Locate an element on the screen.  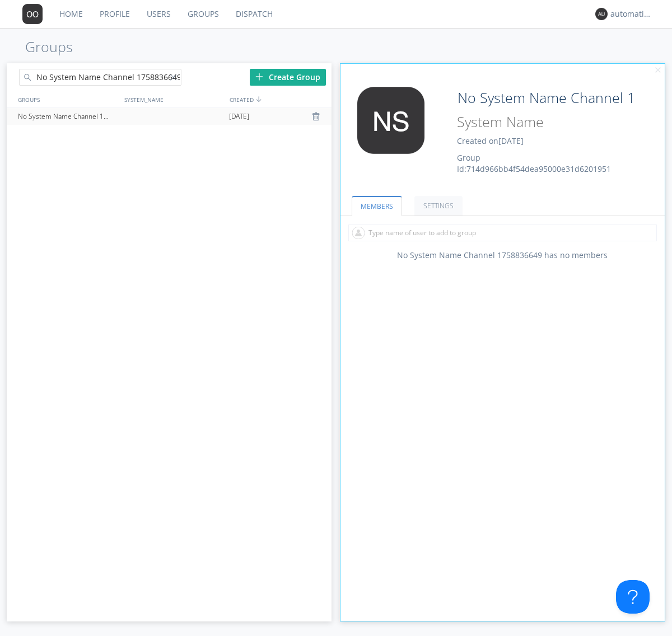
a: SETTINGS is located at coordinates (439, 206).